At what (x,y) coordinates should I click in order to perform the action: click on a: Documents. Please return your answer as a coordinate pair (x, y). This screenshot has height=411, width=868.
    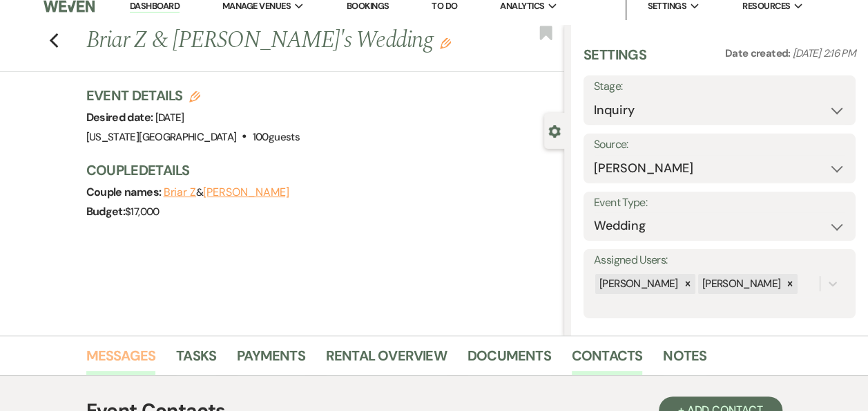
    Looking at the image, I should click on (509, 359).